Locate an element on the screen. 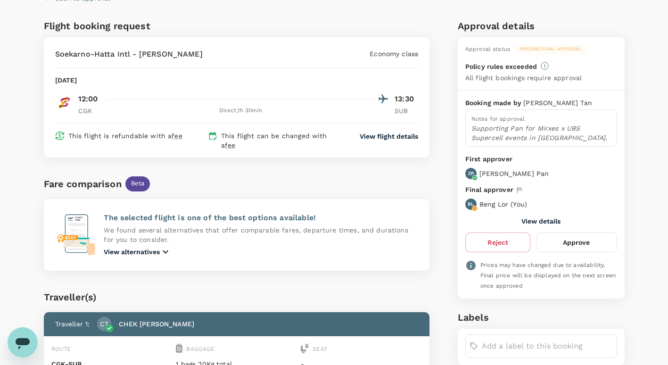 This screenshot has height=365, width=668. p: CT is located at coordinates (104, 324).